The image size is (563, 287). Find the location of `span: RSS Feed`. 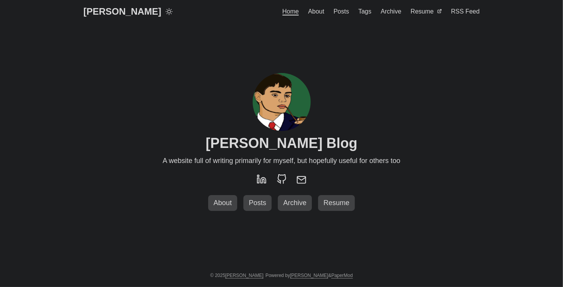

span: RSS Feed is located at coordinates (465, 11).